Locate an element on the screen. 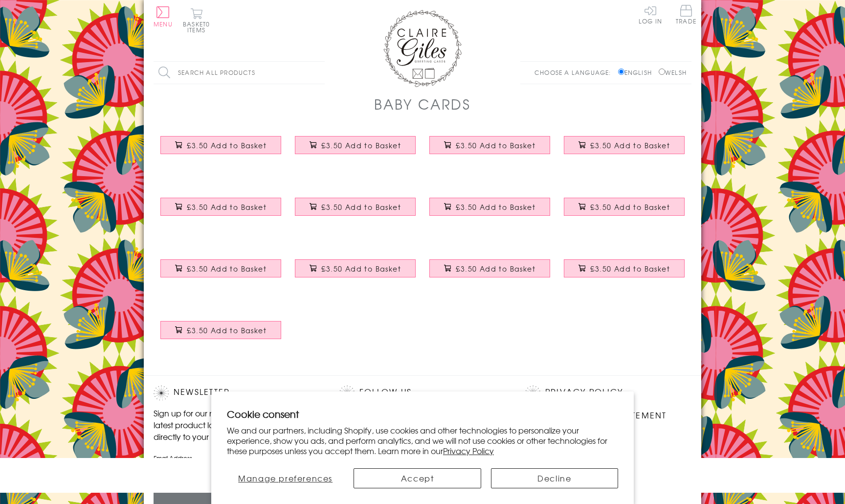  h1: Baby Cards is located at coordinates (423, 103).